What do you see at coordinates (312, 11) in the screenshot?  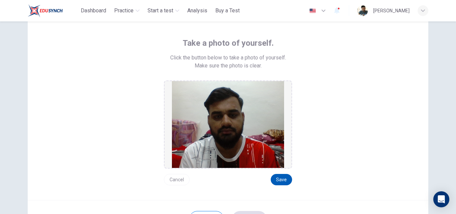 I see `img: en` at bounding box center [312, 11].